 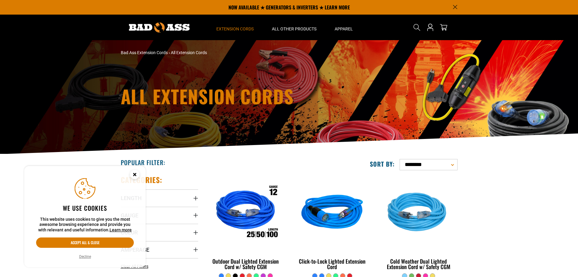 I want to click on summary: Amperage, so click(x=159, y=249).